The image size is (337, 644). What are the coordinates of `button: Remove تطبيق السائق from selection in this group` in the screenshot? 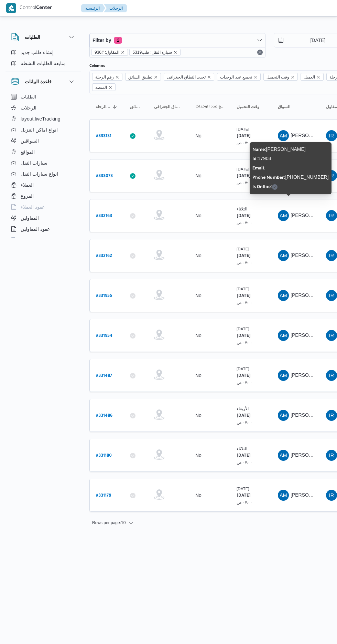 It's located at (156, 78).